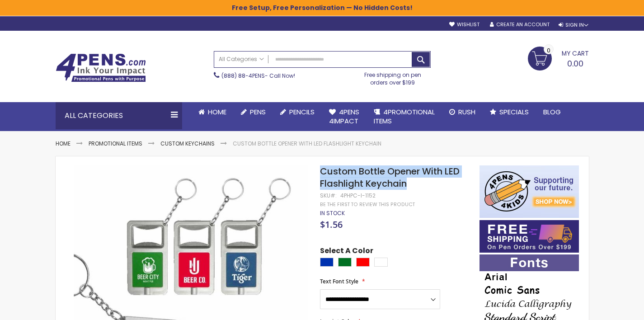 Image resolution: width=644 pixels, height=320 pixels. I want to click on div: Blue, so click(327, 262).